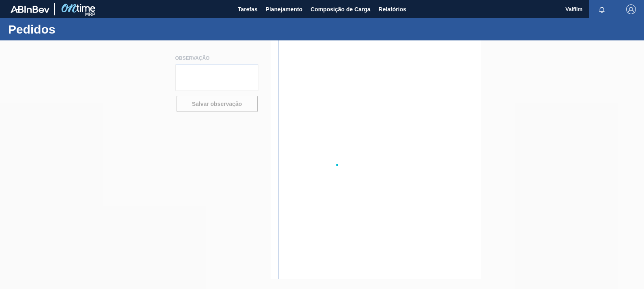 The width and height of the screenshot is (644, 289). I want to click on img: Logout, so click(631, 9).